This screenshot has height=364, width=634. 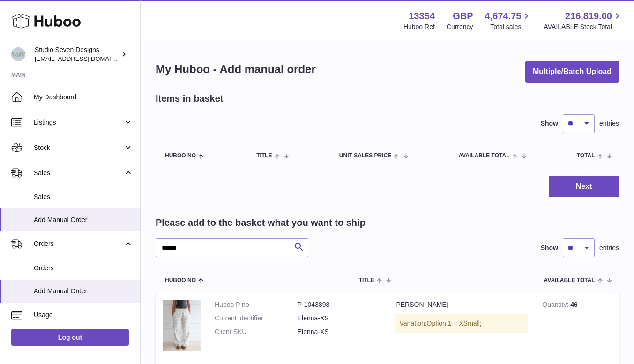 What do you see at coordinates (339, 304) in the screenshot?
I see `dd: P-1043898` at bounding box center [339, 304].